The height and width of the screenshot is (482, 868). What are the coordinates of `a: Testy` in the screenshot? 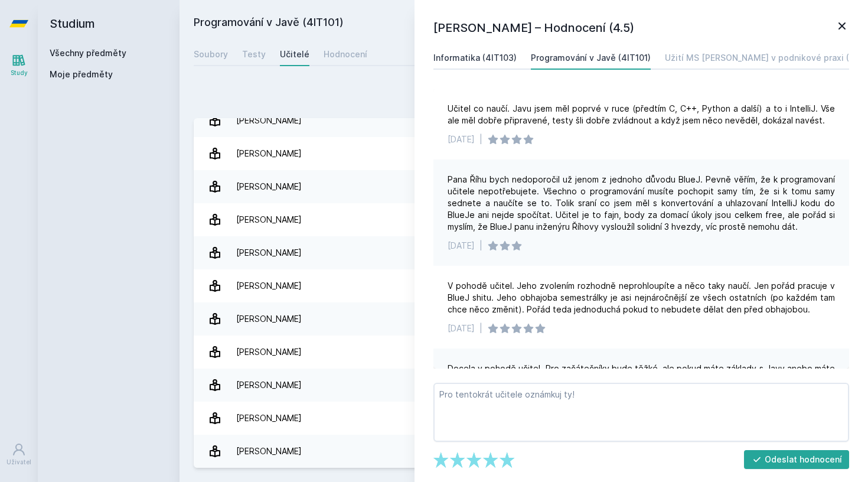 It's located at (254, 55).